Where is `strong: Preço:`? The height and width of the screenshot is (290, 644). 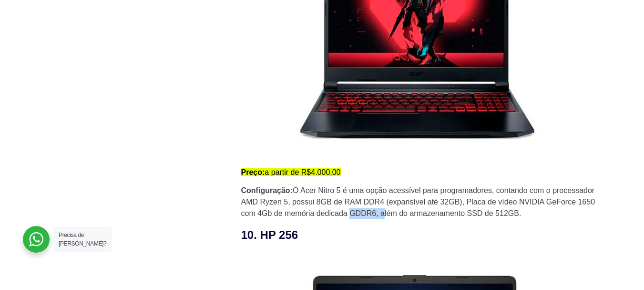 strong: Preço: is located at coordinates (253, 171).